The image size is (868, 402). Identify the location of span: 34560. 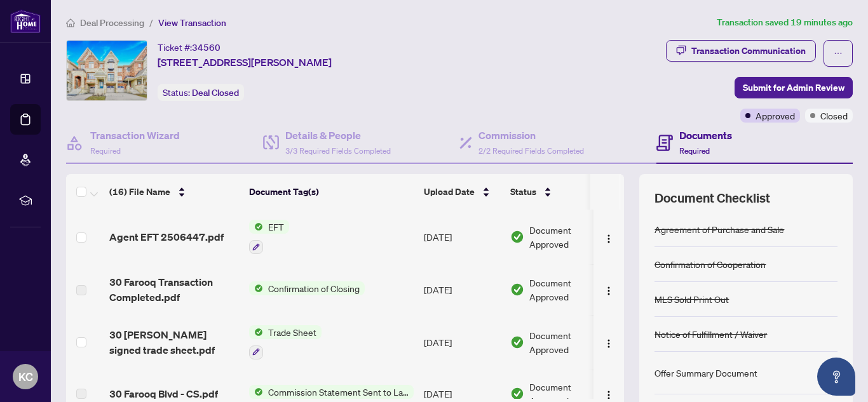
(206, 48).